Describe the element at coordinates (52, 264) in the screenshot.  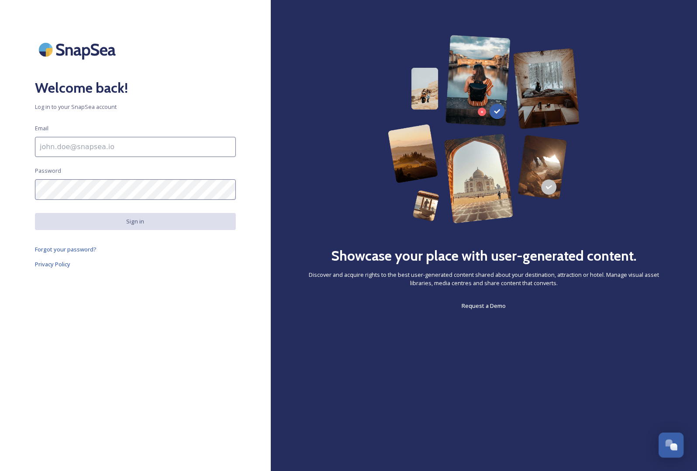
I see `span: Privacy Policy` at that location.